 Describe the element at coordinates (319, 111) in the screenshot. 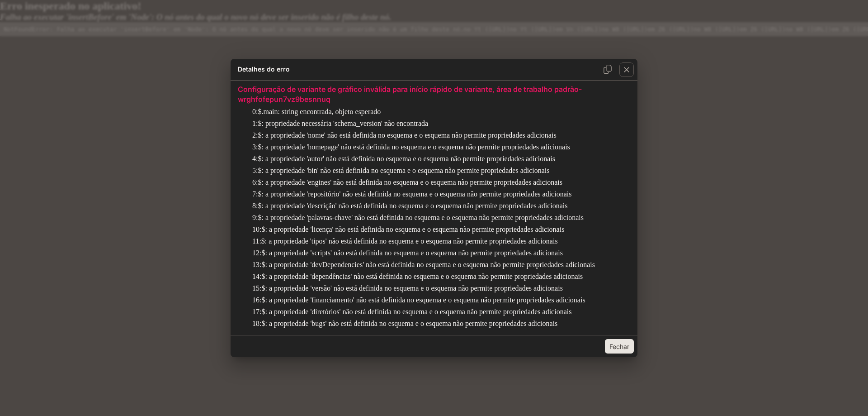

I see `font: $.main: string encontrada, objeto esperado` at that location.